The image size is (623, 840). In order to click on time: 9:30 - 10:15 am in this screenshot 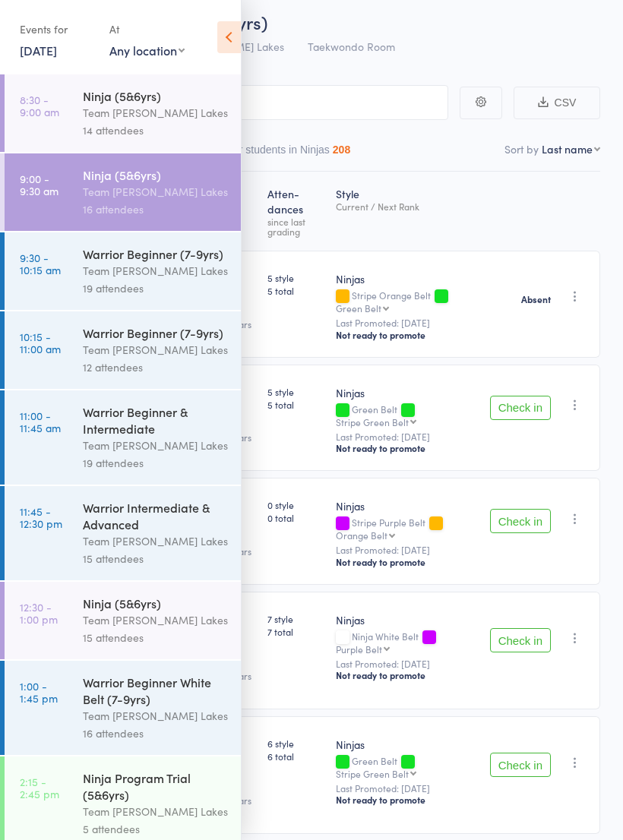, I will do `click(41, 264)`.